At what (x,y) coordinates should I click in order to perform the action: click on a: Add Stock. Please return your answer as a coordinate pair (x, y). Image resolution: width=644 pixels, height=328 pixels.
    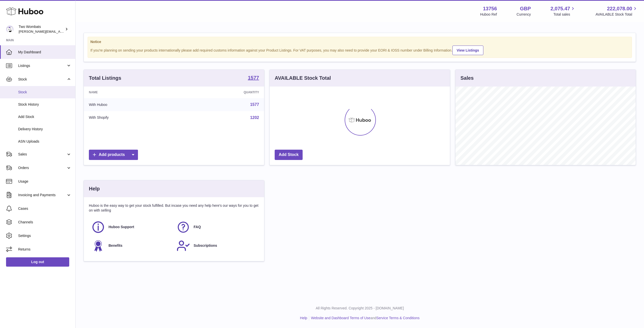
    Looking at the image, I should click on (288, 155).